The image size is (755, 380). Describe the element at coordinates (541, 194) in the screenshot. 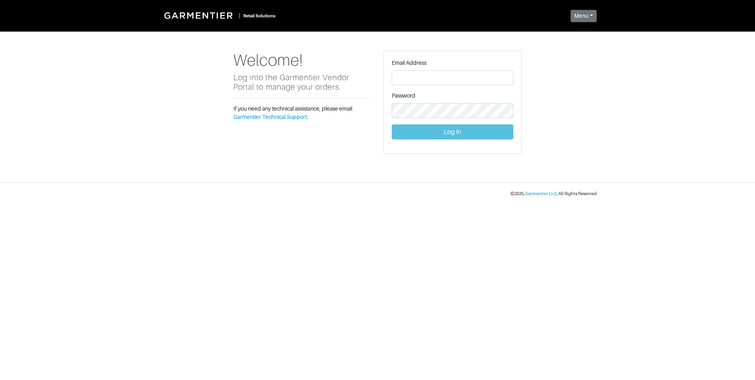

I see `a: Garmentier LLC` at that location.